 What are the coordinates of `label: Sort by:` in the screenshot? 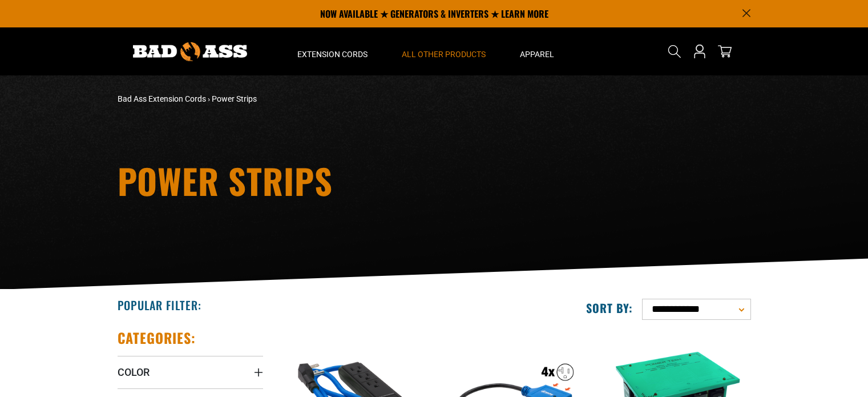 It's located at (609, 308).